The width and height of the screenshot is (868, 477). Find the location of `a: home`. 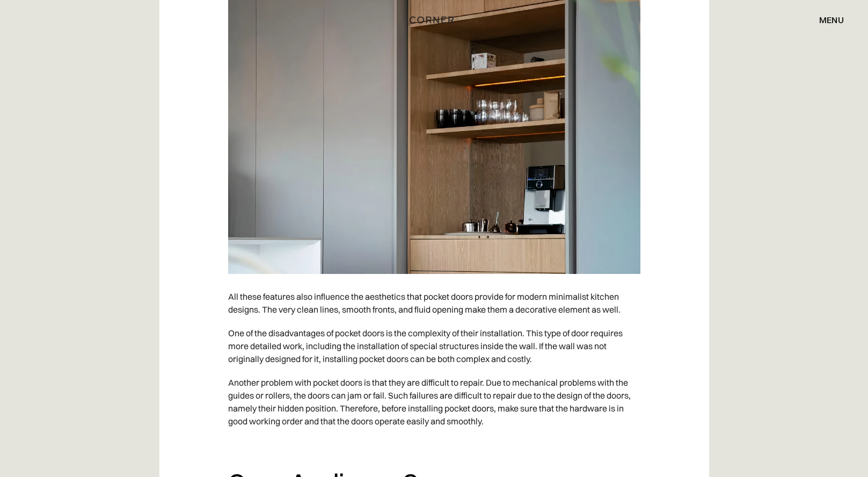

a: home is located at coordinates (434, 20).